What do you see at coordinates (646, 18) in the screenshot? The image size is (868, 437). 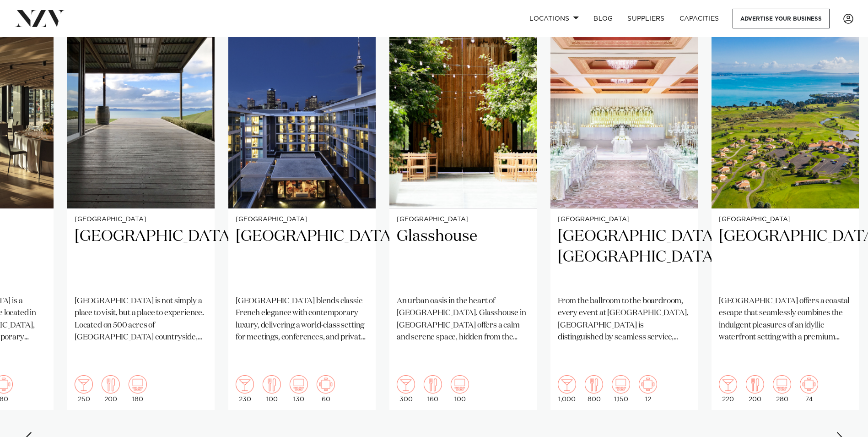 I see `a: SUPPLIERS` at bounding box center [646, 18].